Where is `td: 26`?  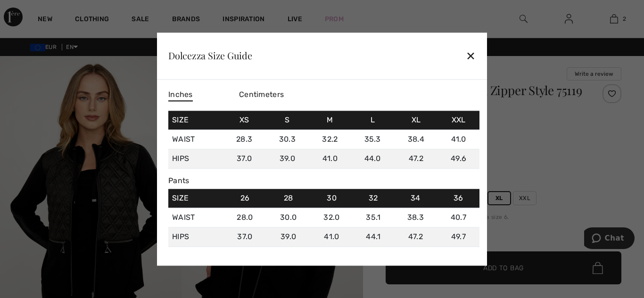 td: 26 is located at coordinates (245, 199).